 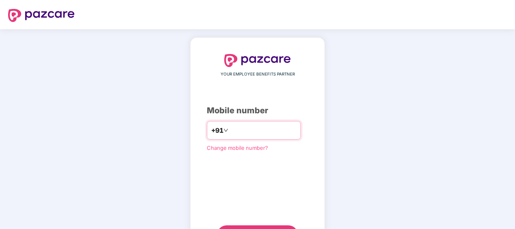 I want to click on span: down, so click(x=226, y=130).